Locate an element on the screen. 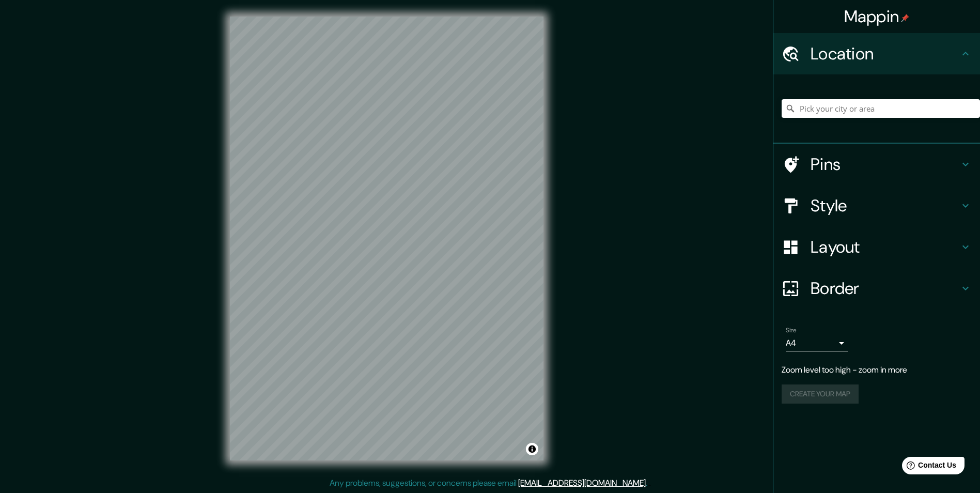  h4: Layout is located at coordinates (885, 246).